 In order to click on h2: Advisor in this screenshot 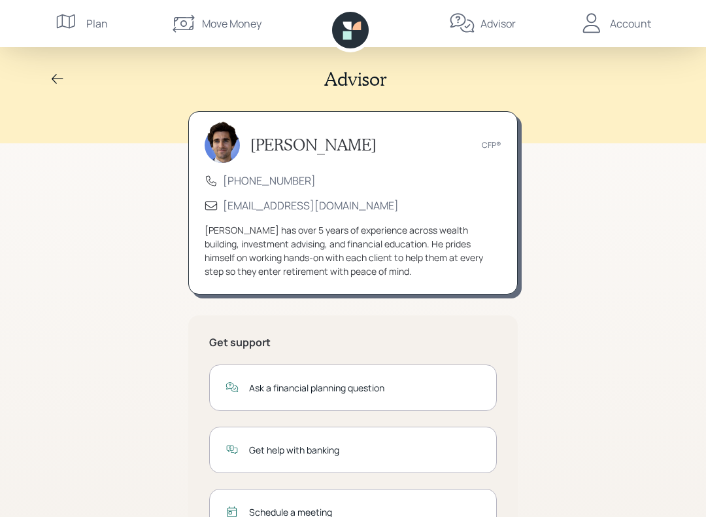, I will do `click(356, 79)`.